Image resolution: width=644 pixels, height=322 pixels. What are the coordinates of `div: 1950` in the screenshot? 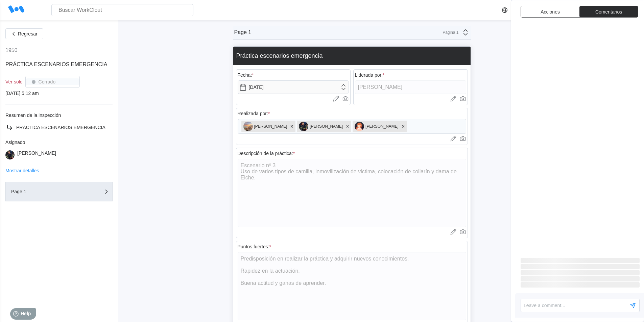 It's located at (11, 50).